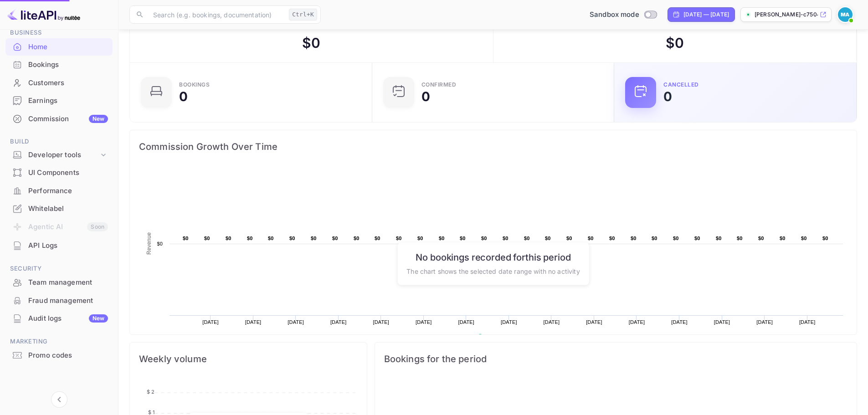  What do you see at coordinates (59, 245) in the screenshot?
I see `a: API Logs` at bounding box center [59, 245].